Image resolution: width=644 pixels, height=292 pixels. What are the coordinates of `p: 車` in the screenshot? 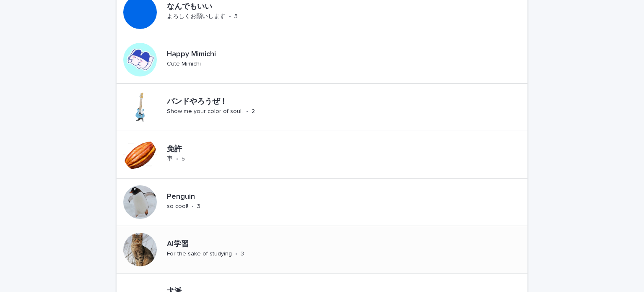 It's located at (170, 159).